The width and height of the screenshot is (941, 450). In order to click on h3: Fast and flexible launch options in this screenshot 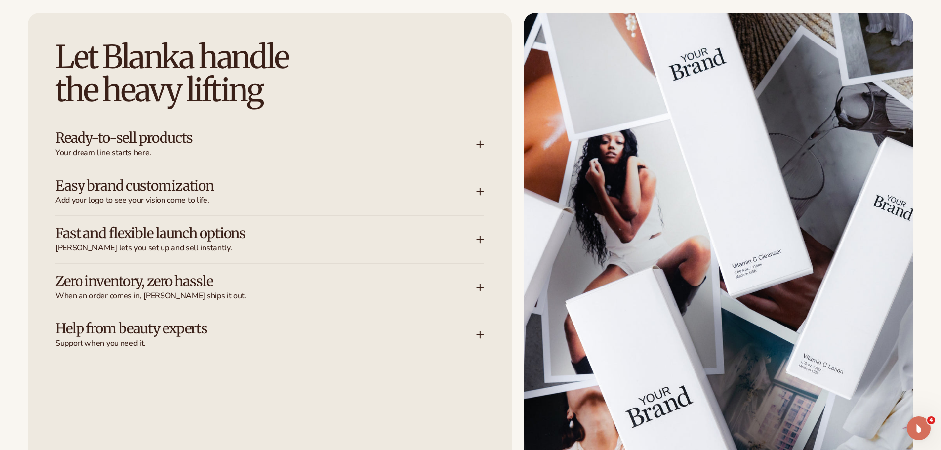, I will do `click(251, 233)`.